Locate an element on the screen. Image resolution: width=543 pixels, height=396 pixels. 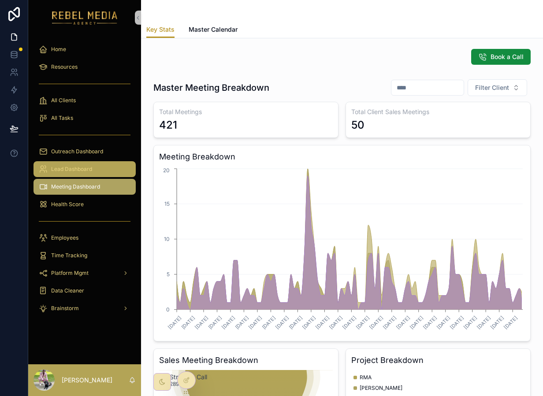
a: Key Stats is located at coordinates (160, 30).